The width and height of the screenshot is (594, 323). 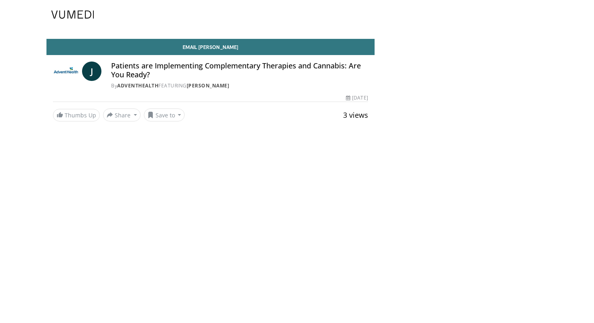 What do you see at coordinates (66, 71) in the screenshot?
I see `img: AdventHealth` at bounding box center [66, 71].